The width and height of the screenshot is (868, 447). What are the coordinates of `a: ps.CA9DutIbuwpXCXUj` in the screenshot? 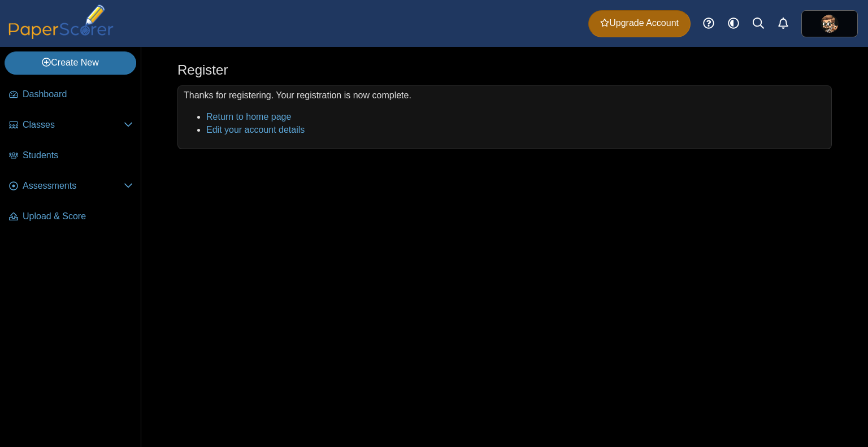 It's located at (829, 24).